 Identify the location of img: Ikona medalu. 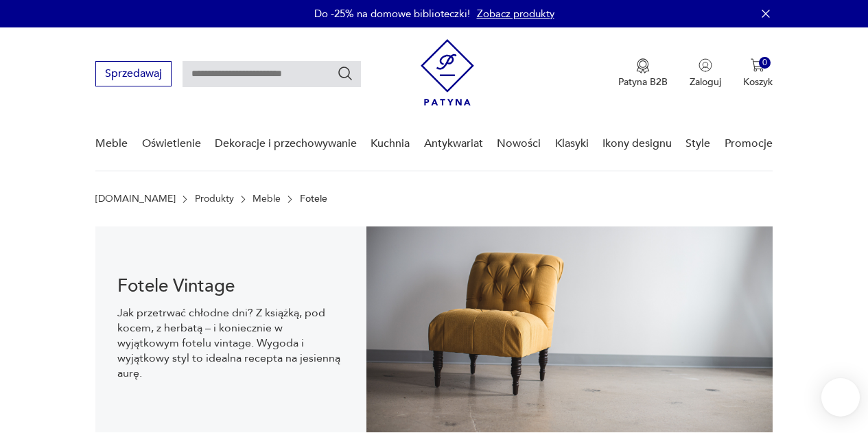
(644, 66).